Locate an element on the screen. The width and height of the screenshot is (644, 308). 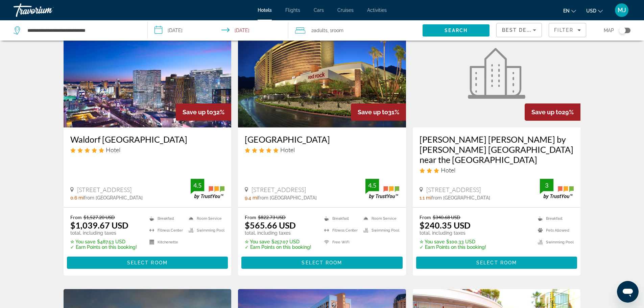
img: Red Rock Casino Resort and Spa is located at coordinates (322, 73).